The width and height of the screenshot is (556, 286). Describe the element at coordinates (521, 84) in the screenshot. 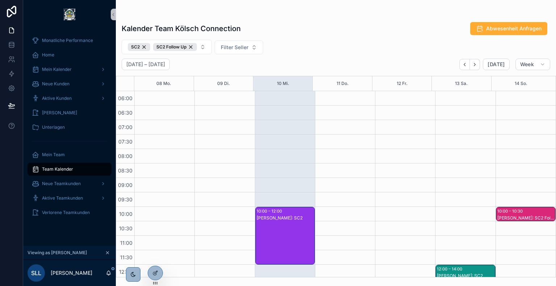

I see `div: 14 So.` at that location.